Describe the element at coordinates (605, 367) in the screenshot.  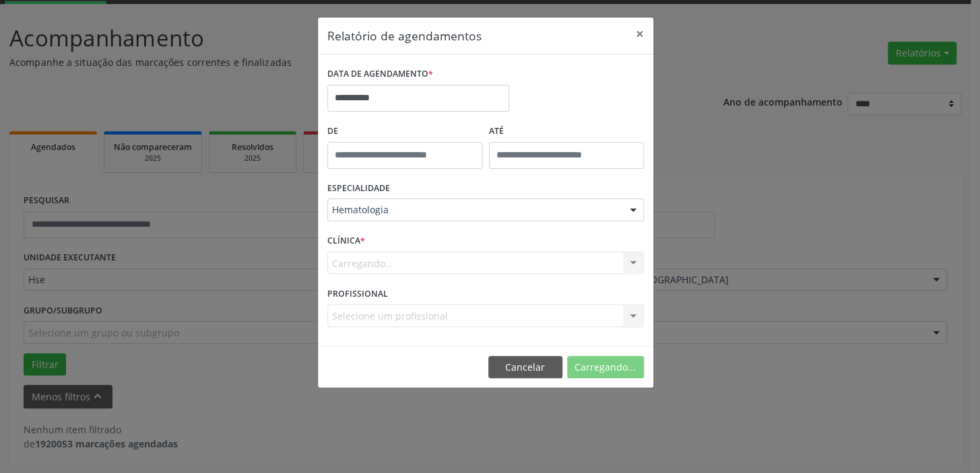
I see `button: Carregando...` at that location.